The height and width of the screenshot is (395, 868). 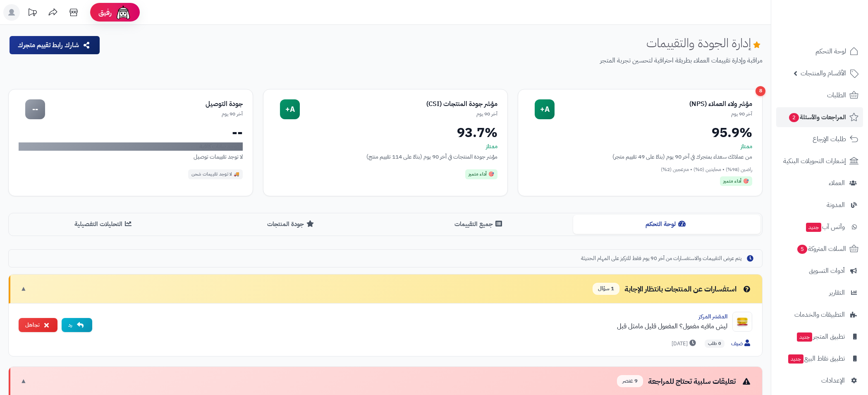 What do you see at coordinates (820, 315) in the screenshot?
I see `a: التطبيقات والخدمات` at bounding box center [820, 315].